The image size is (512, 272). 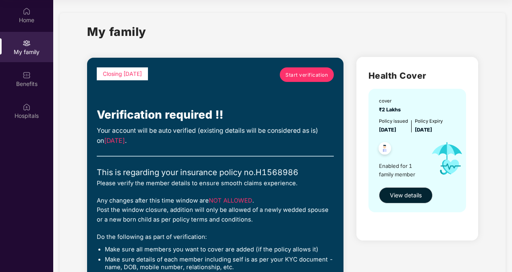 What do you see at coordinates (215, 237) in the screenshot?
I see `div: Do the following as part of verification:` at bounding box center [215, 237].